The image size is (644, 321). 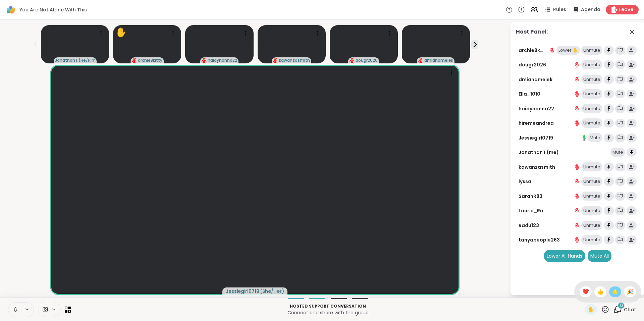 What do you see at coordinates (536, 138) in the screenshot?
I see `a: Jessiegirl0719` at bounding box center [536, 138].